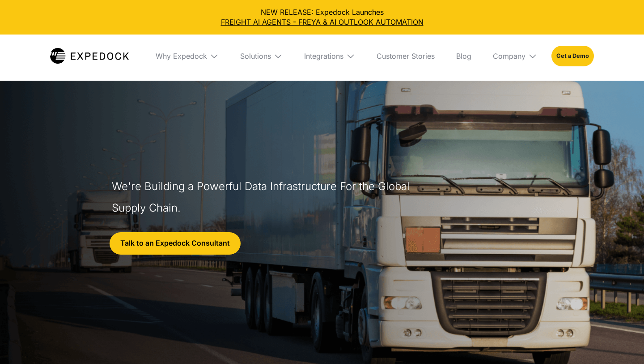  I want to click on a: Get a Demo, so click(573, 56).